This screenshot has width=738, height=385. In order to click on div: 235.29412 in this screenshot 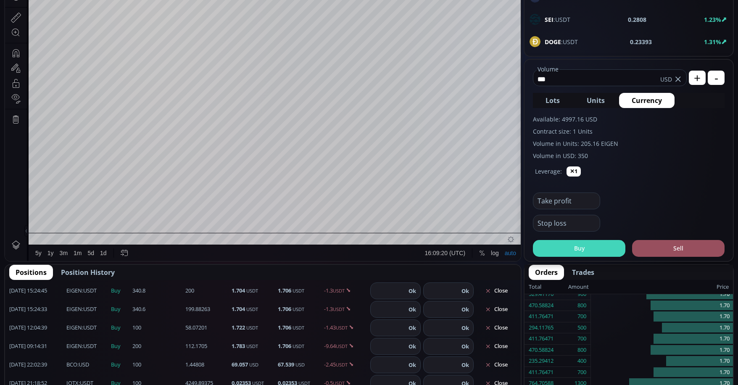, I will do `click(541, 361)`.